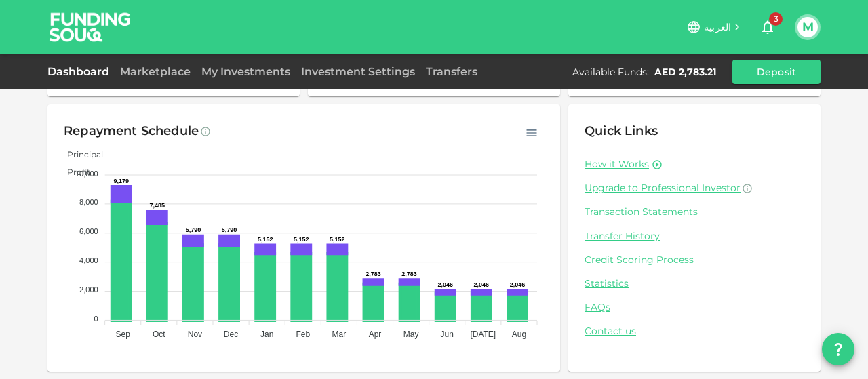  What do you see at coordinates (375, 334) in the screenshot?
I see `tspan: Apr` at bounding box center [375, 334].